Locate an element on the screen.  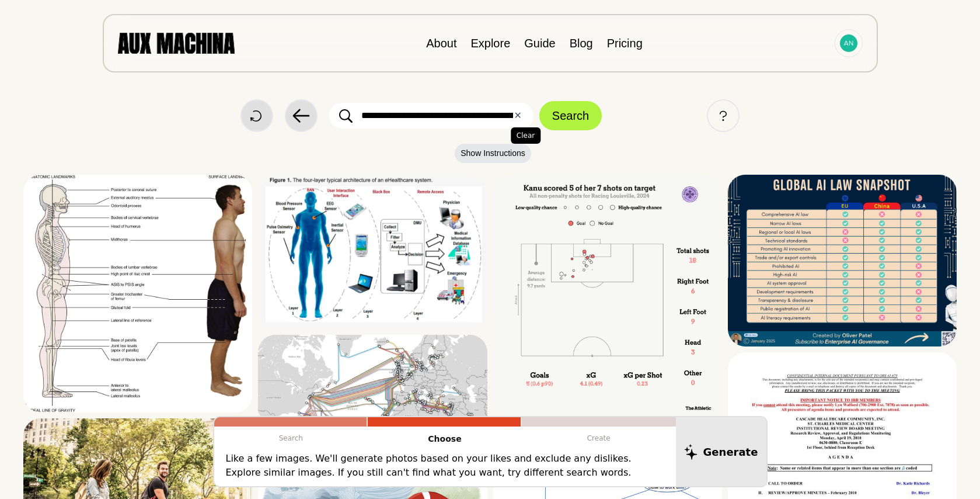
a: About is located at coordinates (441, 43).